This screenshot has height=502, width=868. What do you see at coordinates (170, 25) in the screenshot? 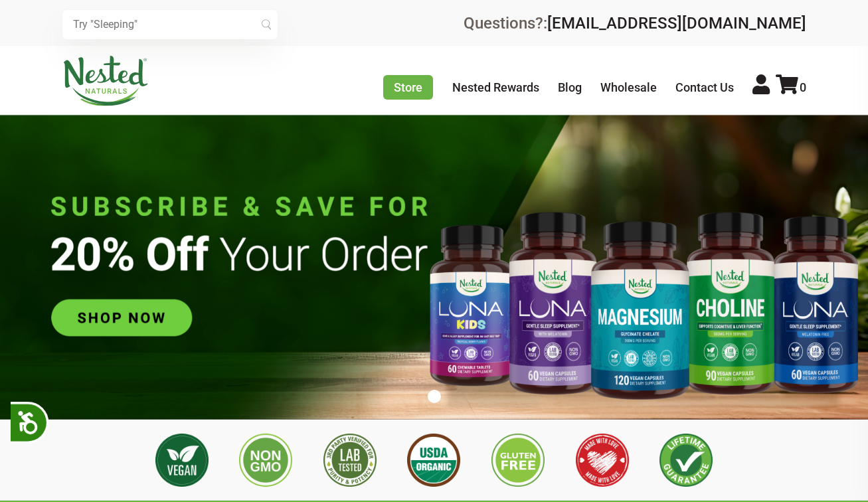
I see `input: Try "Sleeping"` at bounding box center [170, 25].